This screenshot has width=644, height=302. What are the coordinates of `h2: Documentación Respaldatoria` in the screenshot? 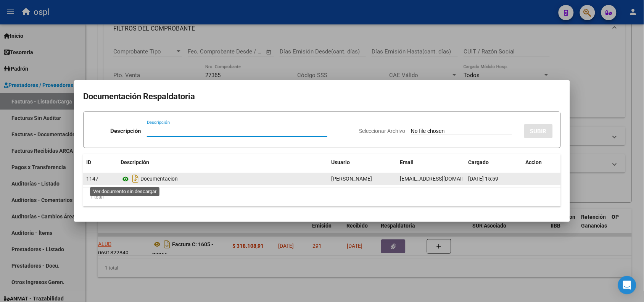 It's located at (322, 96).